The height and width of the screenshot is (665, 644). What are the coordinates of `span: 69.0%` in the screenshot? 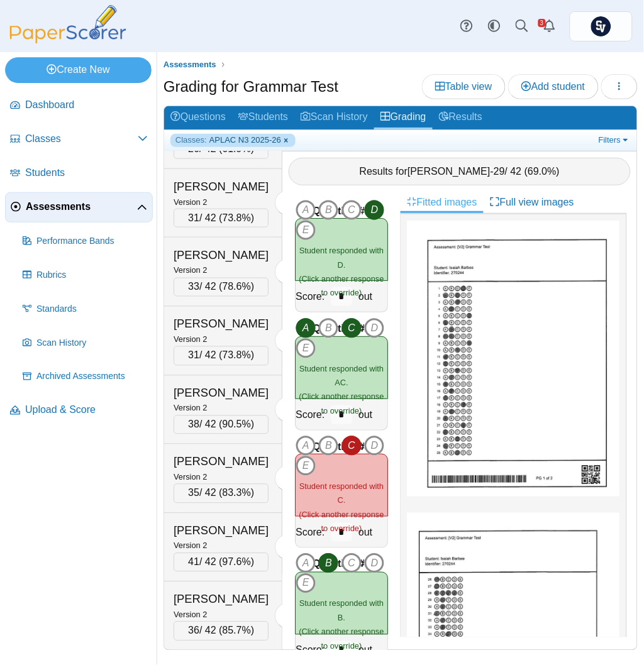 It's located at (541, 171).